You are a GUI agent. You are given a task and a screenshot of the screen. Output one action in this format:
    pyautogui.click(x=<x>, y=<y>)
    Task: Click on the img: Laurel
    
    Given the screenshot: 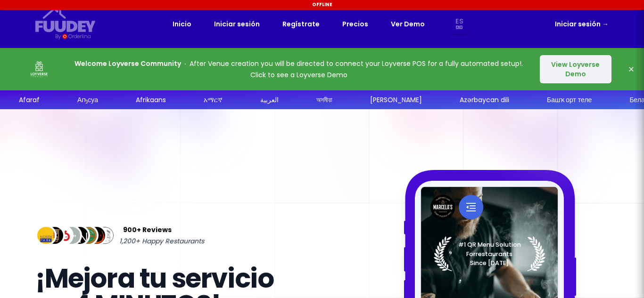 What is the action you would take?
    pyautogui.click(x=489, y=254)
    